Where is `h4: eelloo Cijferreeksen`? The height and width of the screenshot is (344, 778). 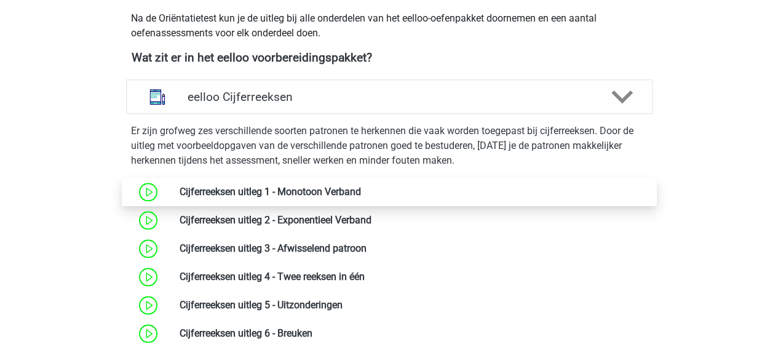
h4: eelloo Cijferreeksen is located at coordinates (389, 97).